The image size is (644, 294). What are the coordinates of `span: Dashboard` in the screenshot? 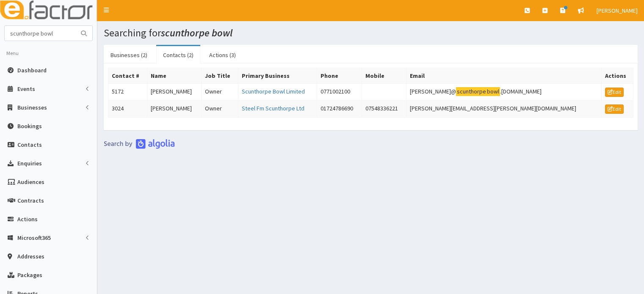 It's located at (31, 70).